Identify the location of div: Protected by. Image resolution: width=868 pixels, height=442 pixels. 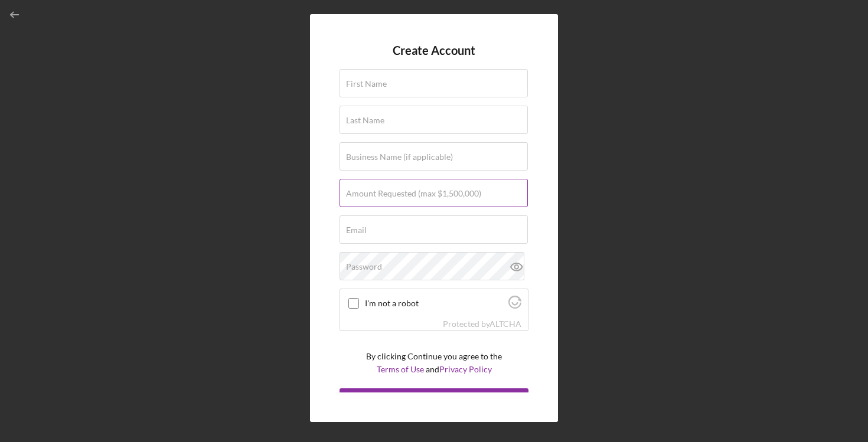
(482, 324).